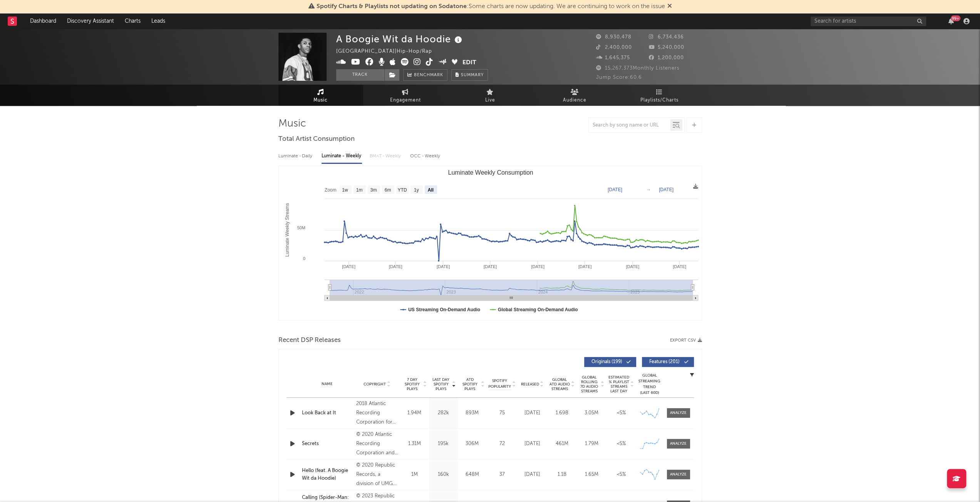 The height and width of the screenshot is (502, 980). Describe the element at coordinates (327, 444) in the screenshot. I see `div: Secrets` at that location.